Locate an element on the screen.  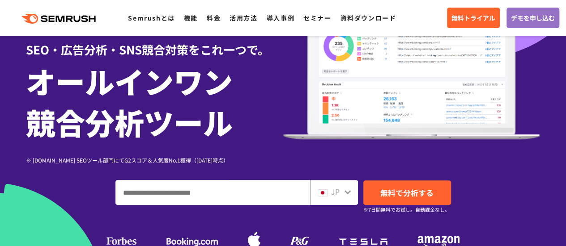
span: デモを申し込む is located at coordinates (533, 18).